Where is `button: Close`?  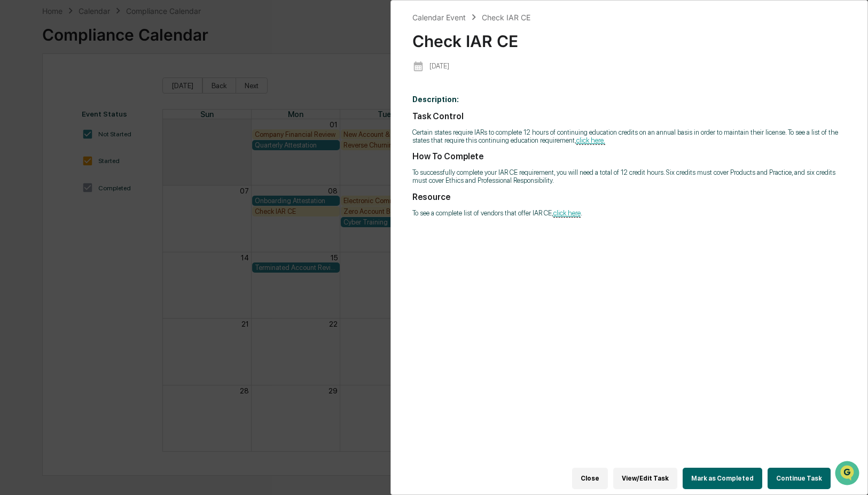 button: Close is located at coordinates (590, 478).